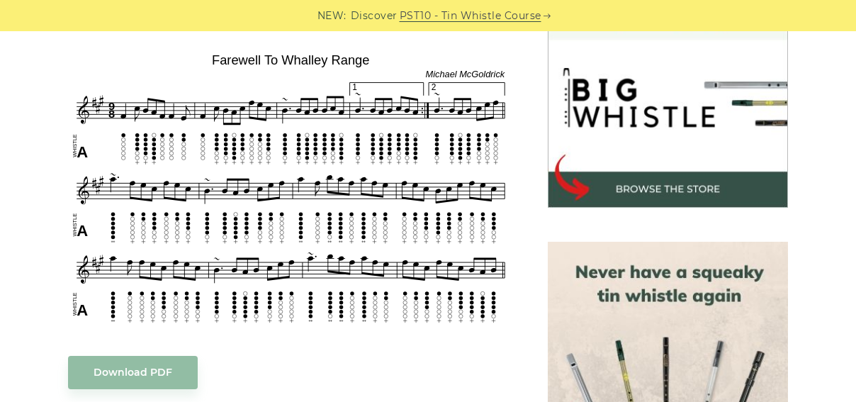 The width and height of the screenshot is (856, 402). What do you see at coordinates (290, 187) in the screenshot?
I see `img: Farewell To Whalley Range Tin Whistle Tabs & Sheet Music` at bounding box center [290, 187].